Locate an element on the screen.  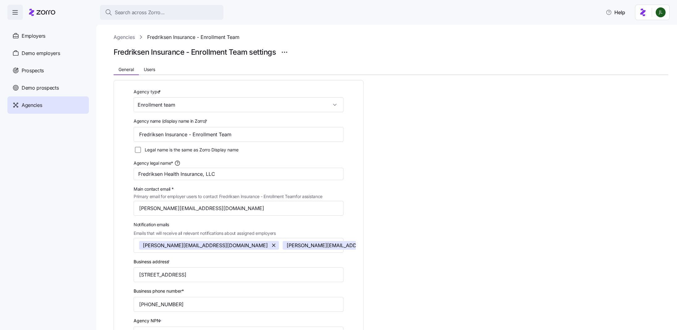
input: Select agency type is located at coordinates (239, 105).